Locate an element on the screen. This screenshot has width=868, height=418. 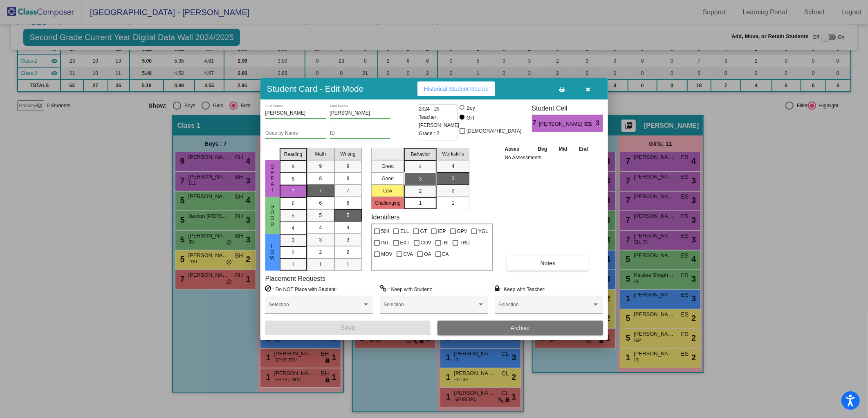
label: = Do NOT Place with Student: is located at coordinates (301, 289).